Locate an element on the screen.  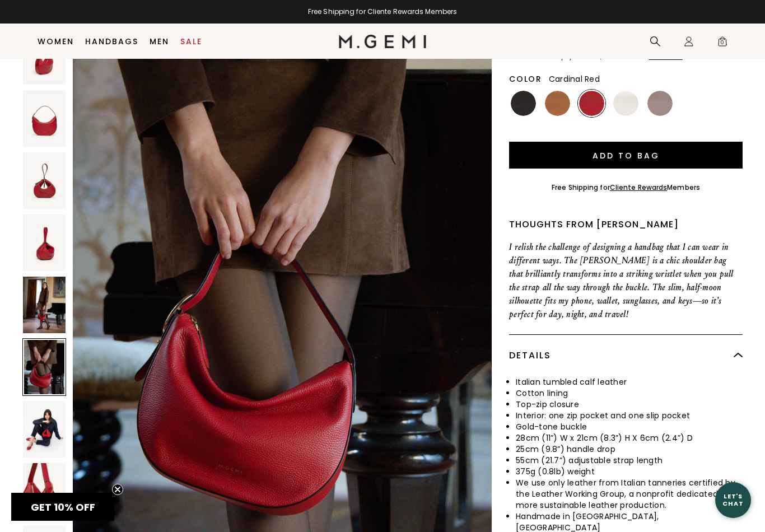
li: Cotton lining is located at coordinates (629, 393).